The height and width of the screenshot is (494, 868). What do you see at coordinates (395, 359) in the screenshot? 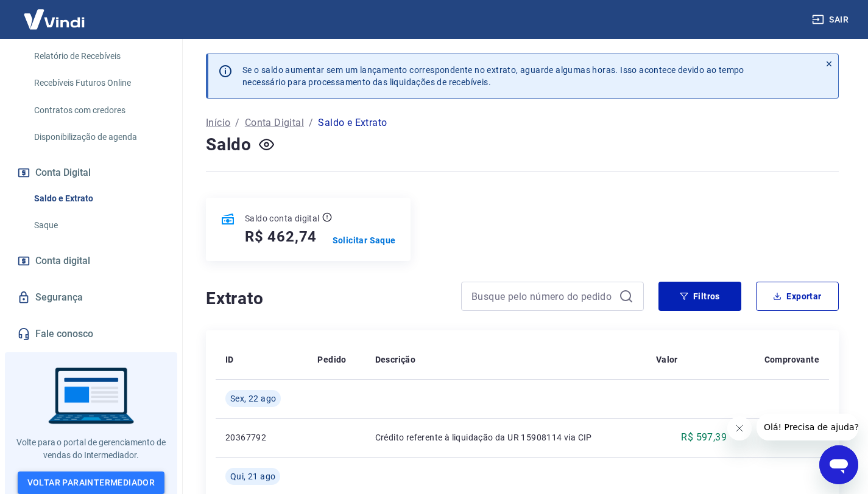
I see `p: Descrição` at bounding box center [395, 359].